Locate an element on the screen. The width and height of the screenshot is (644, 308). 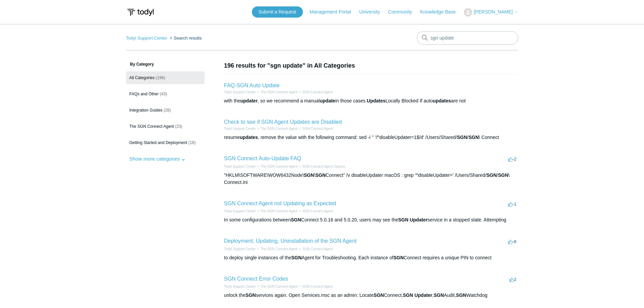
button: Show more categories is located at coordinates (158, 159).